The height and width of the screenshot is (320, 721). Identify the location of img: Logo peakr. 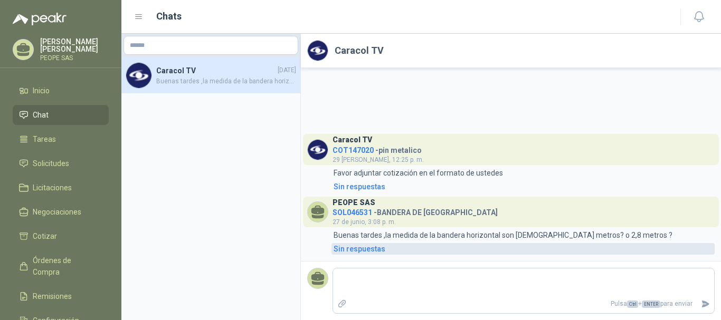
(40, 19).